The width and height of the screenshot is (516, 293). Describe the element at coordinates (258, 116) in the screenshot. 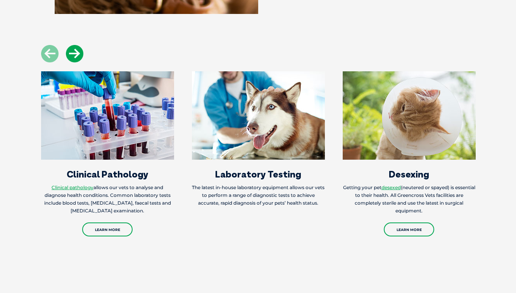

I see `img: Services_Laboratory_Testing` at that location.